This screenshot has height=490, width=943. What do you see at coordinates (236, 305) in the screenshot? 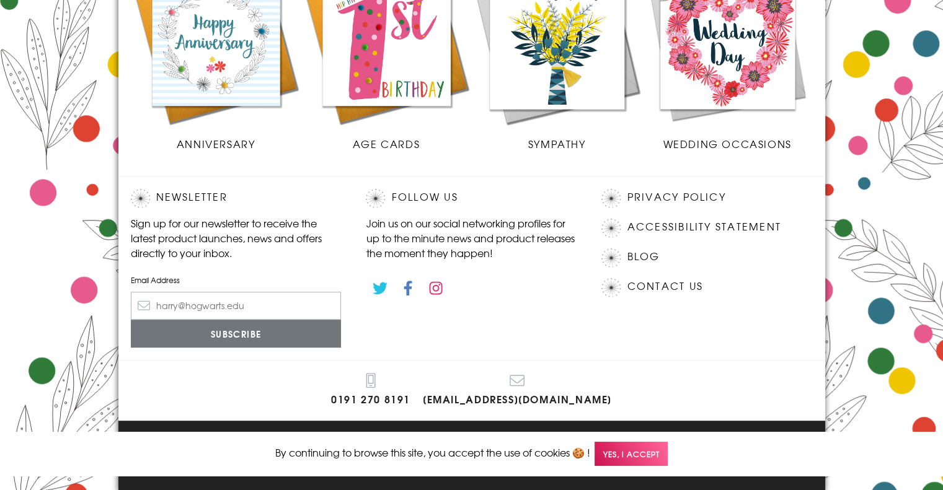
I see `input: harry@hogwarts.edu` at bounding box center [236, 305].